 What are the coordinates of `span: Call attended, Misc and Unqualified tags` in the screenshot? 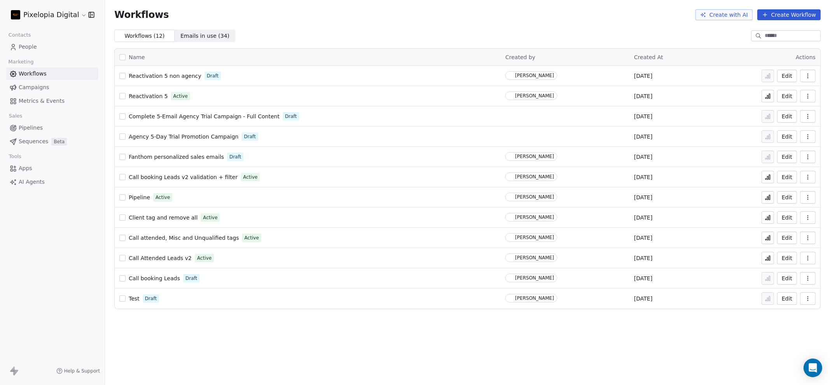 It's located at (184, 238).